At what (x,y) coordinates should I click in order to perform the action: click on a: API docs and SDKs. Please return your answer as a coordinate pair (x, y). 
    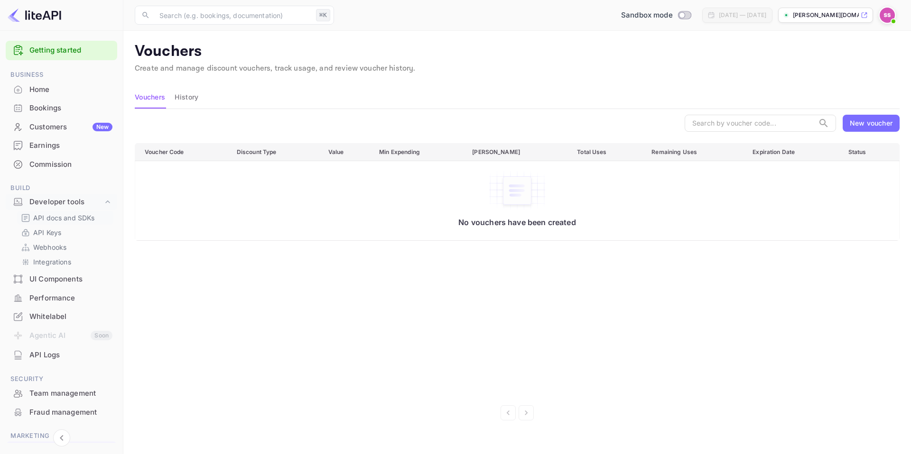
    Looking at the image, I should click on (65, 218).